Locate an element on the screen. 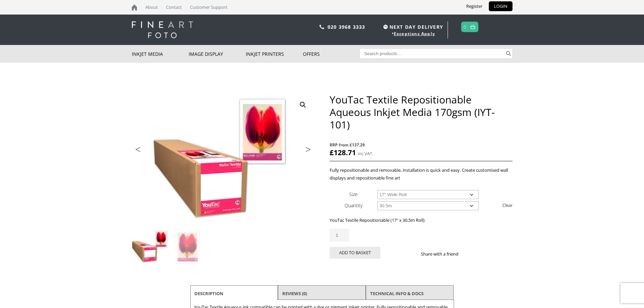 The width and height of the screenshot is (644, 308). a: TECHNICAL INFO & DOCS is located at coordinates (397, 293).